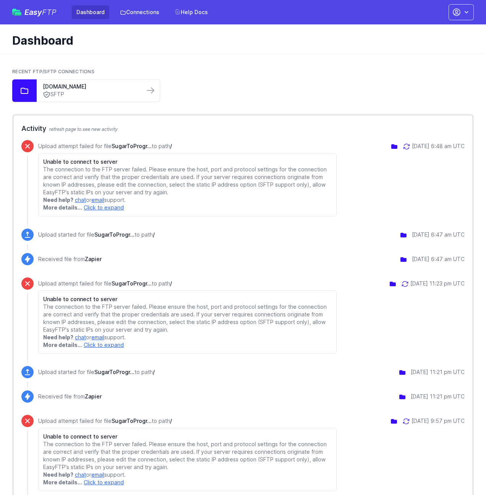 The image size is (486, 495). What do you see at coordinates (49, 12) in the screenshot?
I see `span: FTP` at bounding box center [49, 12].